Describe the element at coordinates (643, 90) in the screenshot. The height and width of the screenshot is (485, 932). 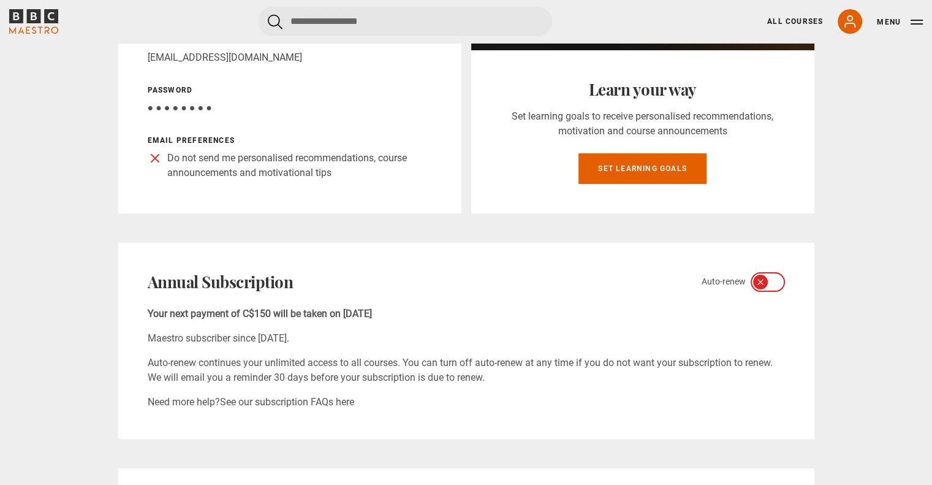
I see `h2: Learn your way` at that location.